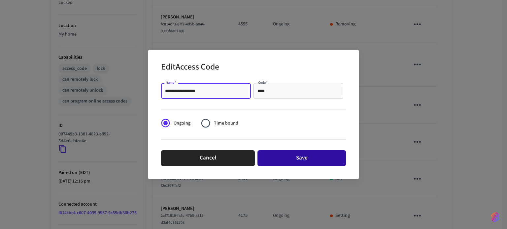 This screenshot has width=507, height=229. What do you see at coordinates (226, 123) in the screenshot?
I see `span: Time bound` at bounding box center [226, 123].